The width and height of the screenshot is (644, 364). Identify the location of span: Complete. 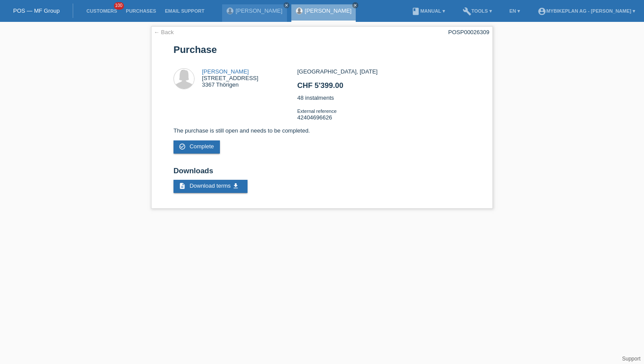
(202, 147).